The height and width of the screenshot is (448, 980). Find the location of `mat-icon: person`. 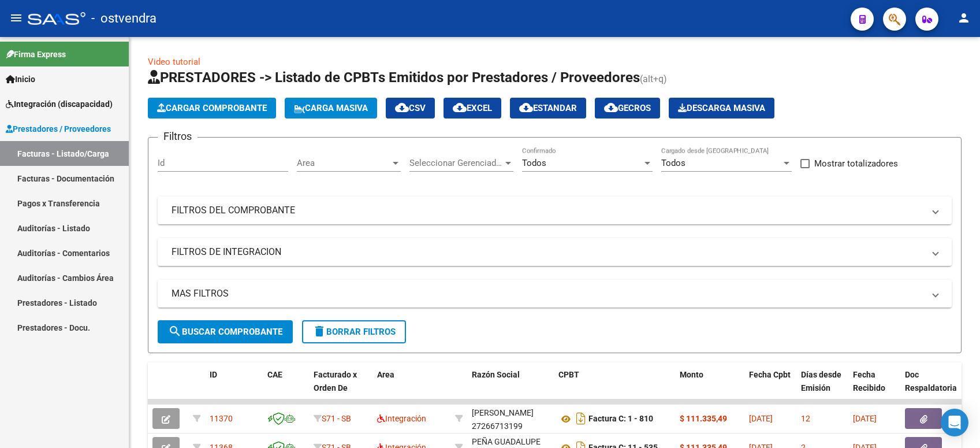

mat-icon: person is located at coordinates (963, 18).